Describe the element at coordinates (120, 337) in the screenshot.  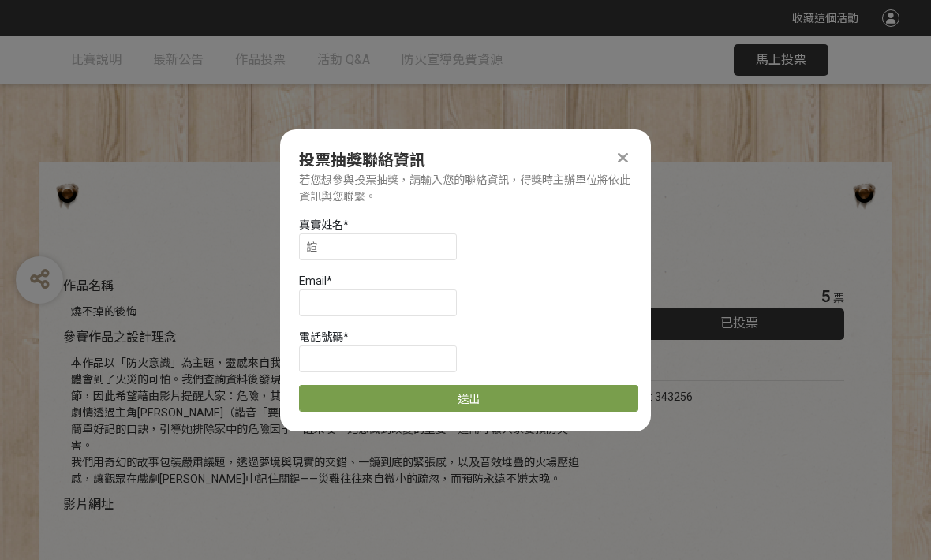
I see `span: 參賽作品之設計理念` at that location.